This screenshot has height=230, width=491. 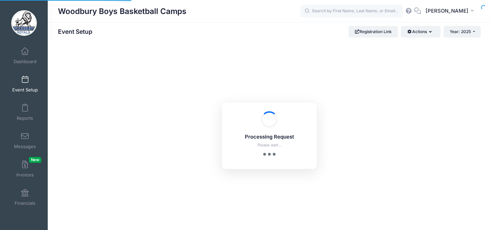 I want to click on span: Financials, so click(x=25, y=203).